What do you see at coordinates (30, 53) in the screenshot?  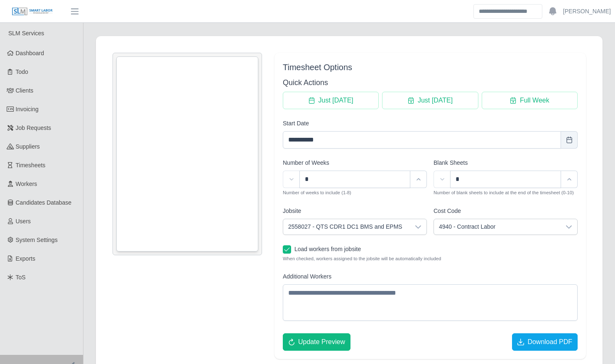 I see `span: Dashboard` at bounding box center [30, 53].